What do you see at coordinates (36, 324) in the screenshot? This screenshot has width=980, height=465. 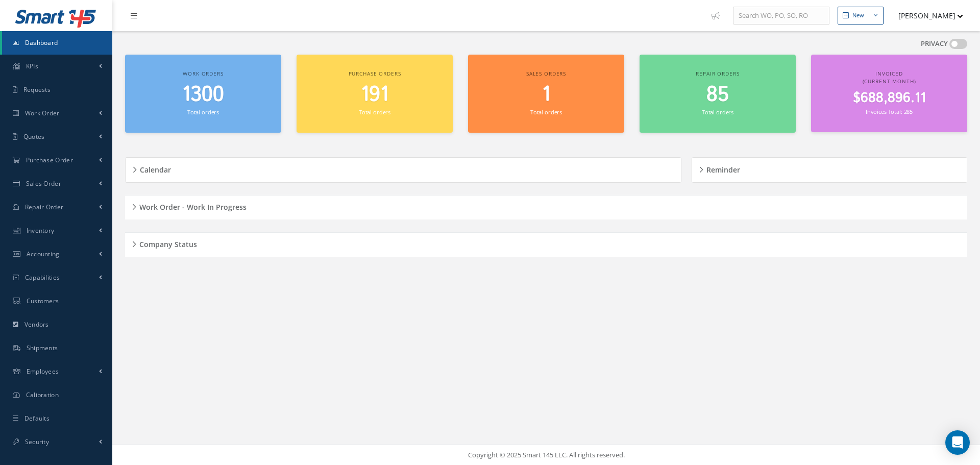 I see `span: Vendors` at bounding box center [36, 324].